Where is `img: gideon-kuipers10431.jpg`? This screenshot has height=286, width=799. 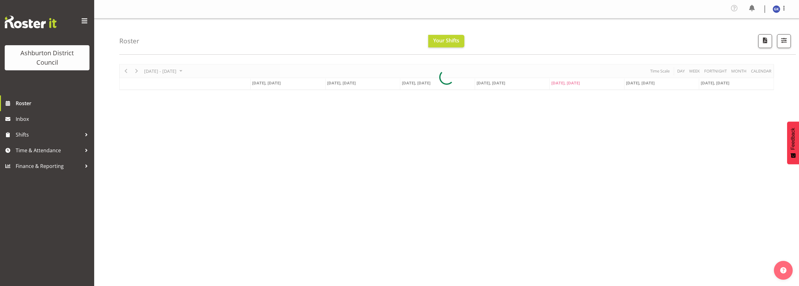
img: gideon-kuipers10431.jpg is located at coordinates (777, 9).